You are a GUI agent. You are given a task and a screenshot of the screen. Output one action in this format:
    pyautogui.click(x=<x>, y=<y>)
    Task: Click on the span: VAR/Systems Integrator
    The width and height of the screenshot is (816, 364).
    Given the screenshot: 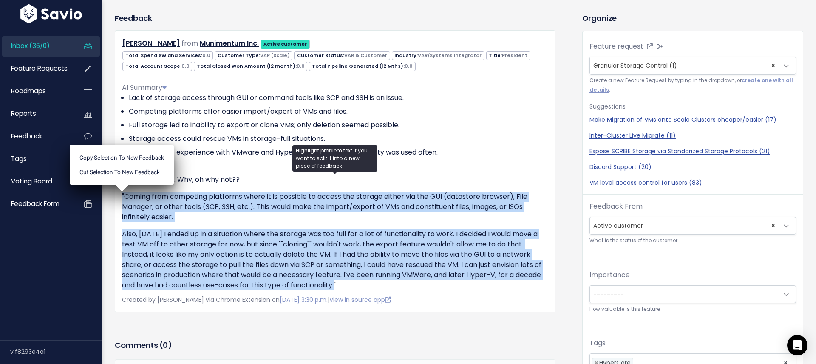 What is the action you would take?
    pyautogui.click(x=450, y=55)
    